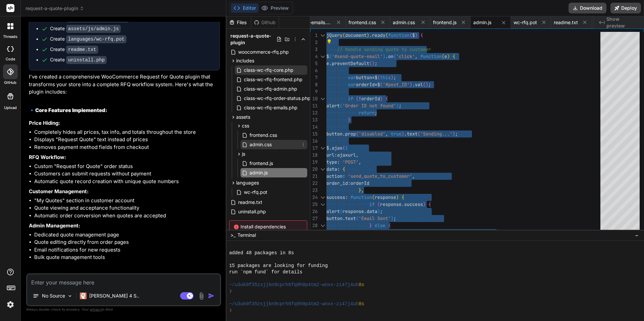 This screenshot has height=321, width=644. Describe the element at coordinates (350, 218) in the screenshot. I see `span: text` at that location.